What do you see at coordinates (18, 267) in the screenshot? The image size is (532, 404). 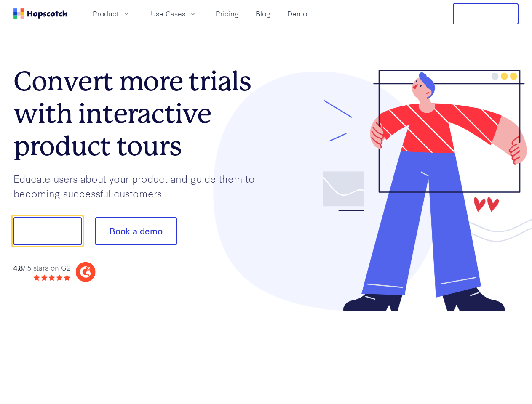 I see `strong: 4.8` at bounding box center [18, 267].